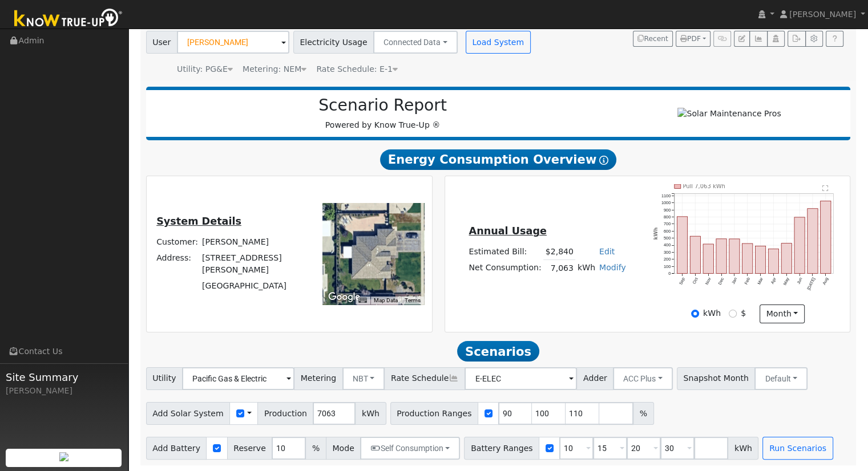 This screenshot has width=868, height=471. Describe the element at coordinates (177, 264) in the screenshot. I see `td: Address:` at that location.